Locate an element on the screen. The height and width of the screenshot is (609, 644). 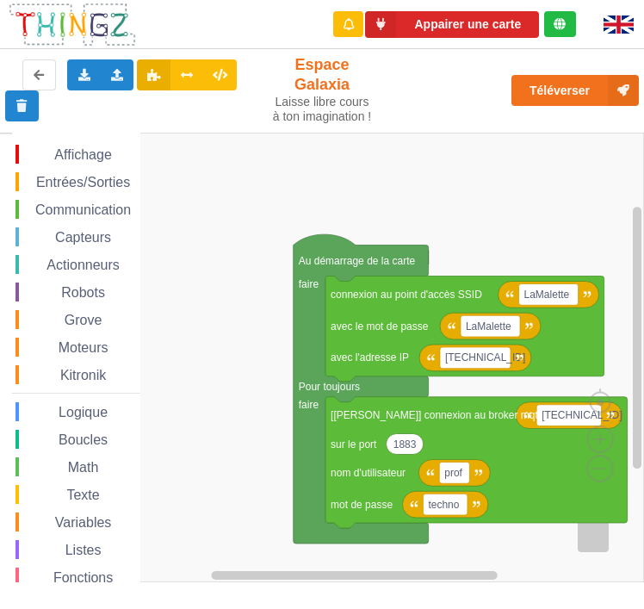
span: Texte is located at coordinates (83, 494).